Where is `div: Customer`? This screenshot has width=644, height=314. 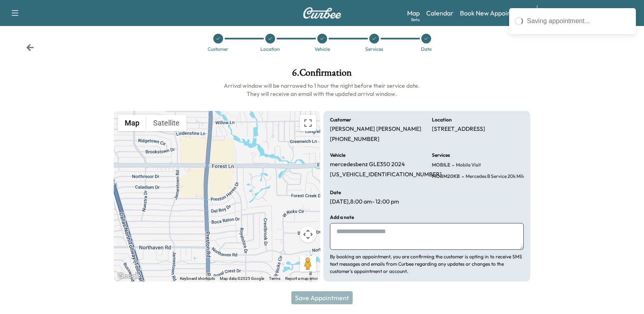 div: Customer is located at coordinates (218, 49).